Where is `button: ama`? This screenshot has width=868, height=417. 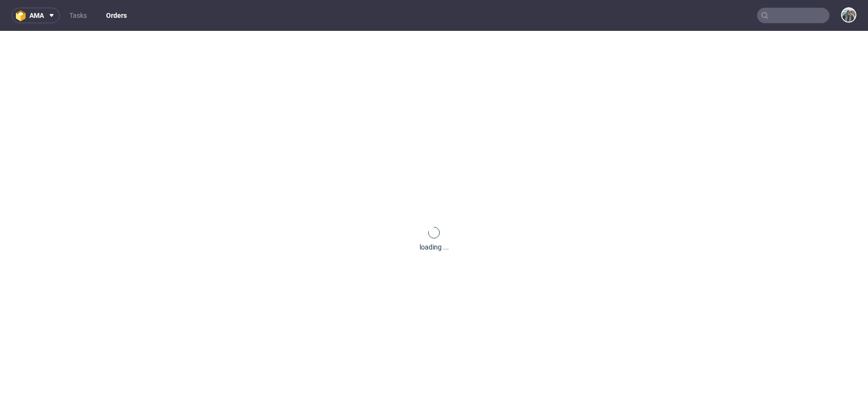 button: ama is located at coordinates (36, 15).